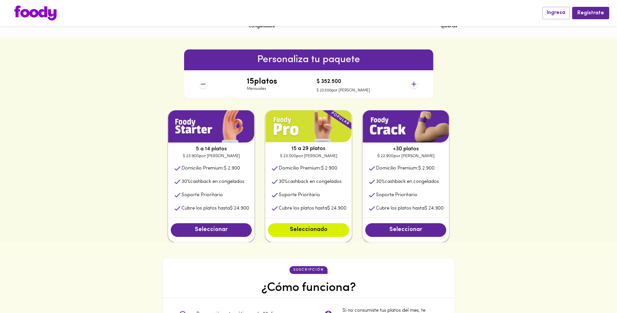  Describe the element at coordinates (406, 149) in the screenshot. I see `p: +30 platos` at that location.